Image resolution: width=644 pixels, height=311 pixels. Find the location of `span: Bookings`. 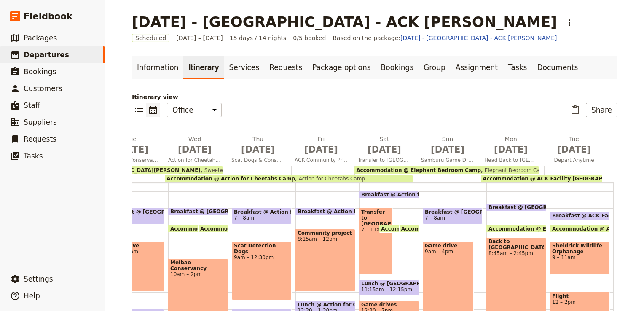

span: Bookings is located at coordinates (40, 72).